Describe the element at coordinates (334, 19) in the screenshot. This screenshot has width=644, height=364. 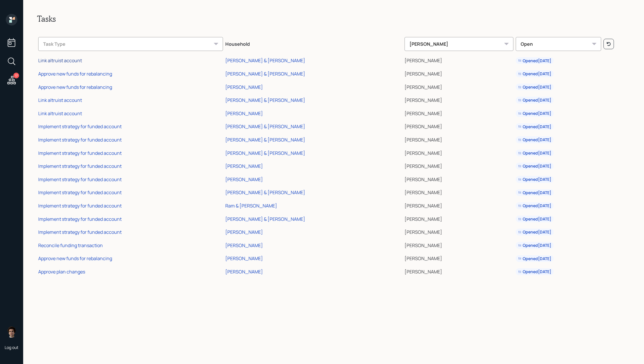
I see `h2: Tasks` at that location.